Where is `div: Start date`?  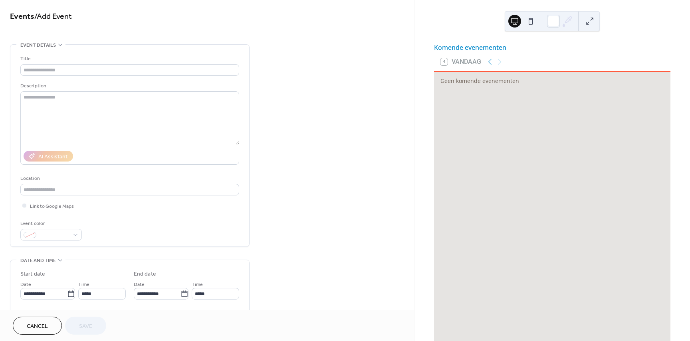
div: Start date is located at coordinates (33, 274).